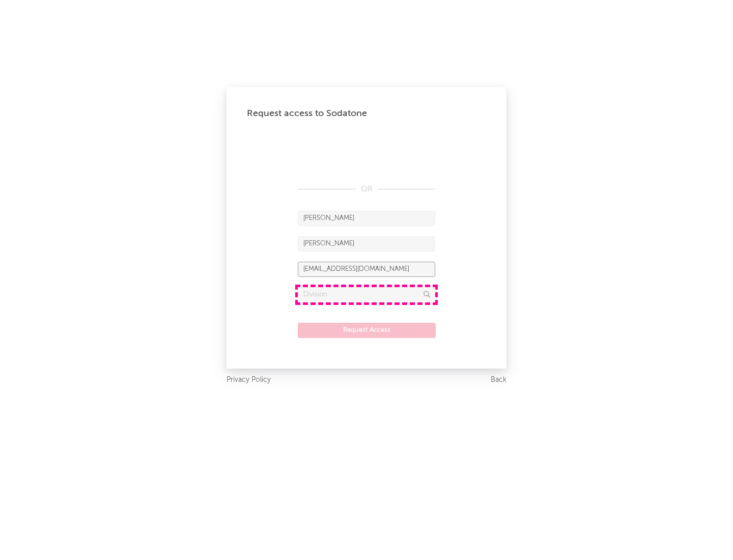  I want to click on a: Back, so click(498, 380).